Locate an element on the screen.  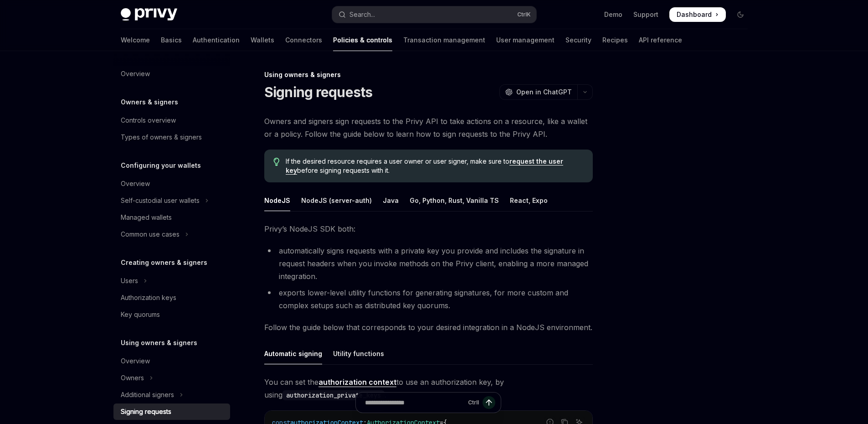
div: Common use cases is located at coordinates (150, 234).